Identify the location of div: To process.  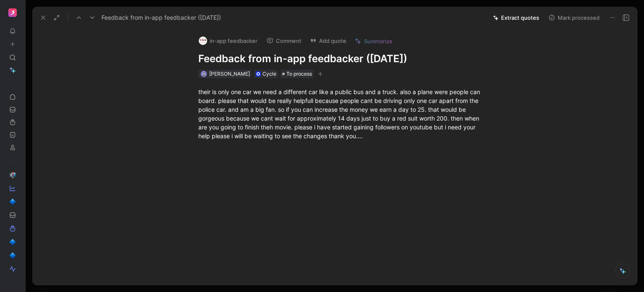
(297, 74).